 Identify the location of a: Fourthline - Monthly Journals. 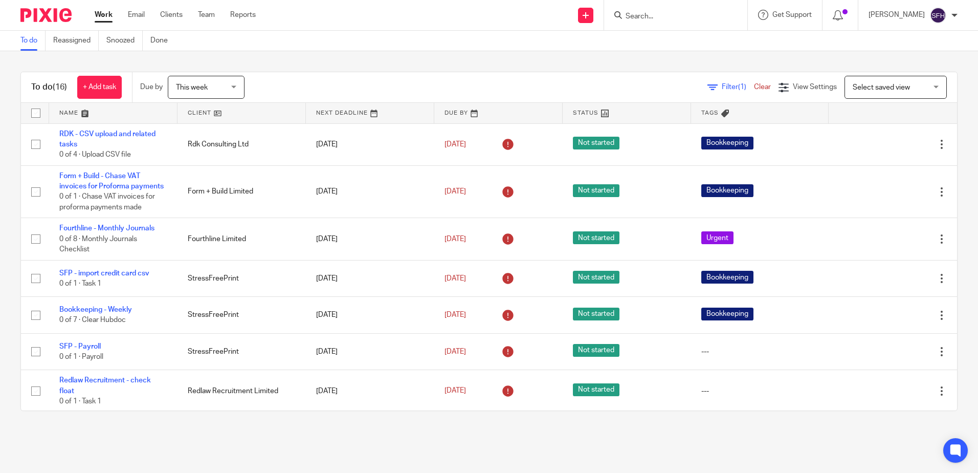
(107, 228).